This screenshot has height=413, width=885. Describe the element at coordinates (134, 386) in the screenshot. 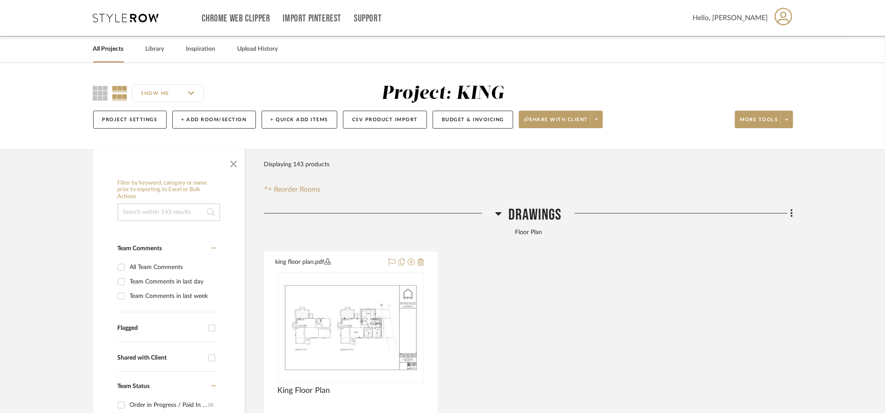

I see `span: Team Status` at that location.